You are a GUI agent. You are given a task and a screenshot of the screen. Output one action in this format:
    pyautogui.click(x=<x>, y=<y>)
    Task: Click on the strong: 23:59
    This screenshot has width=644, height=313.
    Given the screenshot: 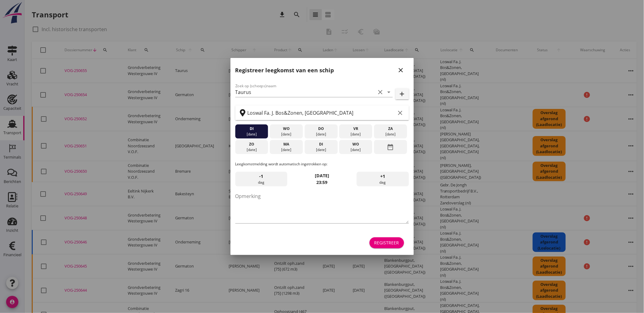 What is the action you would take?
    pyautogui.click(x=322, y=182)
    